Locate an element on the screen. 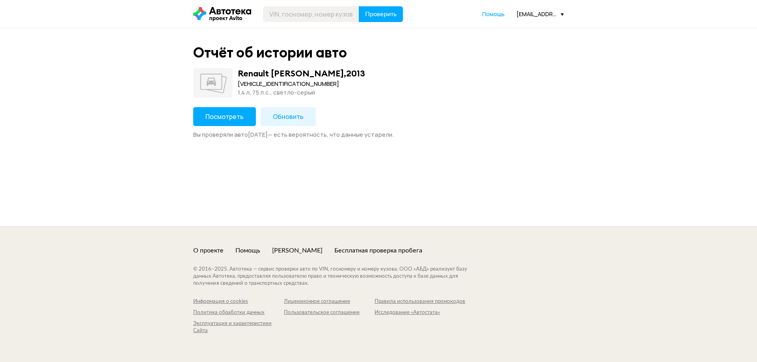  span: Посмотреть is located at coordinates (224, 117).